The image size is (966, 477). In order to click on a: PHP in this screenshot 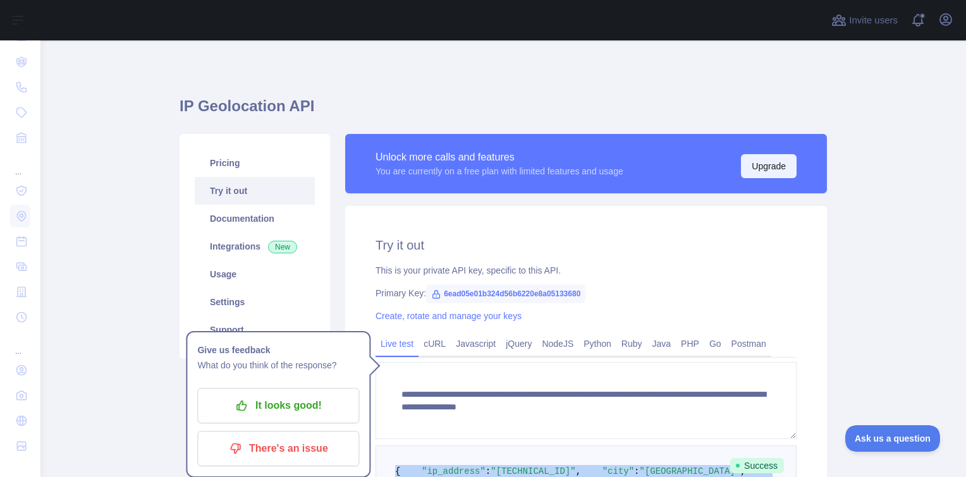, I will do `click(689, 344)`.